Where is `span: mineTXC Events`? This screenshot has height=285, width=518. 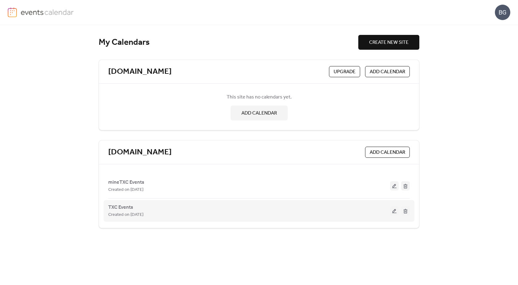 span: mineTXC Events is located at coordinates (126, 182).